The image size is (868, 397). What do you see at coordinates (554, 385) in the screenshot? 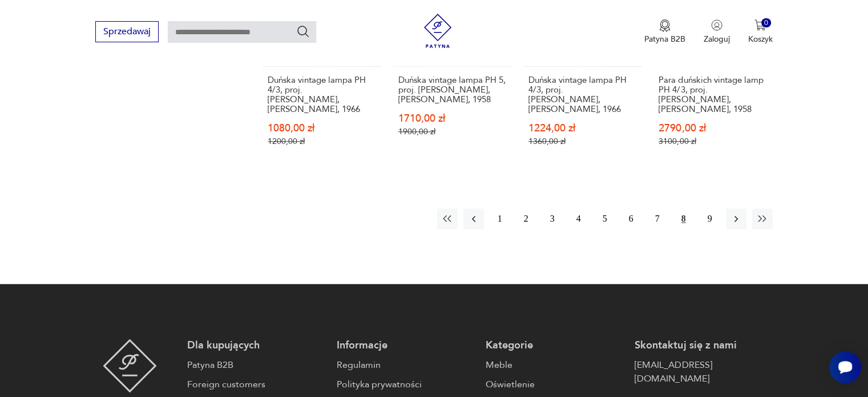
I see `a: Oświetlenie` at bounding box center [554, 385].